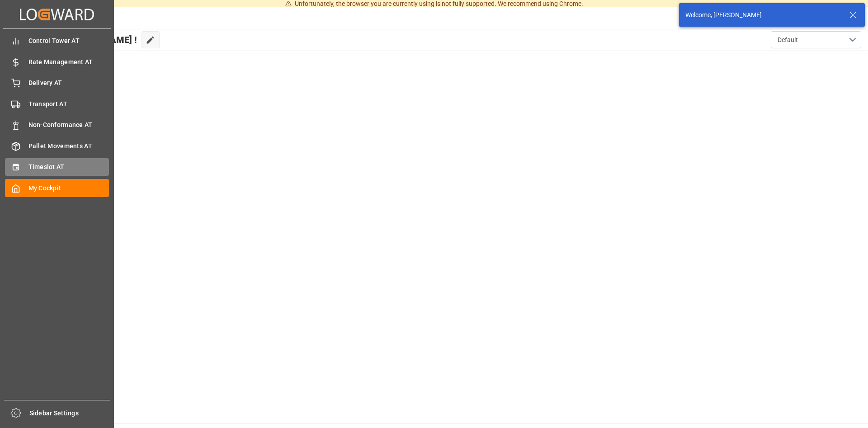 The height and width of the screenshot is (428, 868). What do you see at coordinates (57, 187) in the screenshot?
I see `a: My Cockpit` at bounding box center [57, 187].